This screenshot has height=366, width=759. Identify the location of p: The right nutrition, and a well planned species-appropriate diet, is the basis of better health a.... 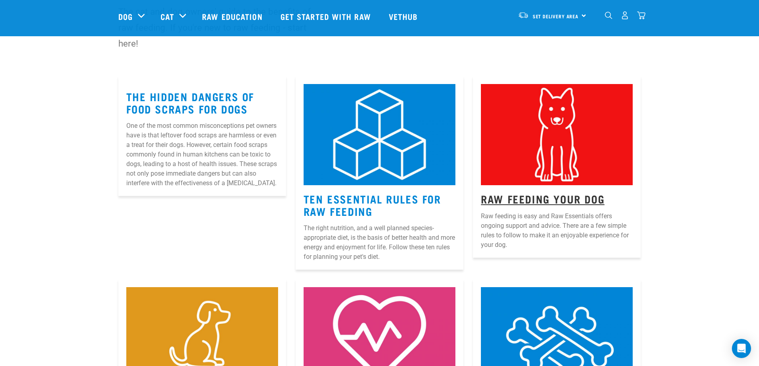
(379, 243).